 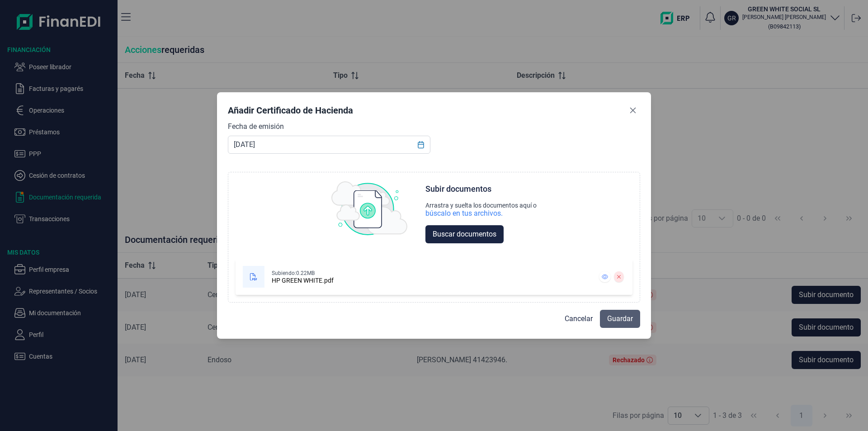 I want to click on span: Buscar documentos, so click(x=464, y=235).